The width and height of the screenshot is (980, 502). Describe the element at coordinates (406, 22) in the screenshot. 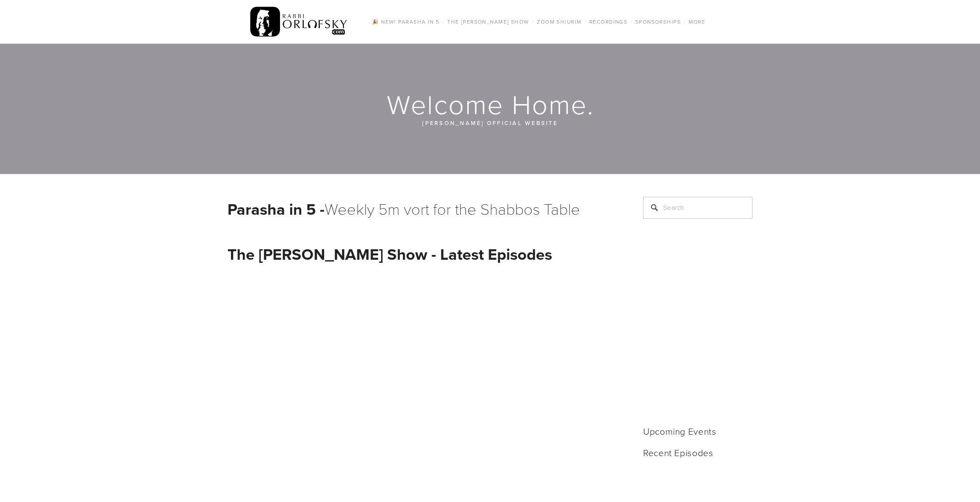

I see `a: 🎉 NEW! Parasha in 5` at that location.